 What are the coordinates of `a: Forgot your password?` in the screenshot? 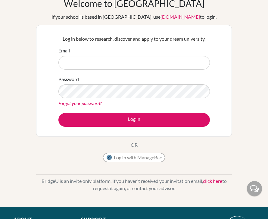 It's located at (80, 103).